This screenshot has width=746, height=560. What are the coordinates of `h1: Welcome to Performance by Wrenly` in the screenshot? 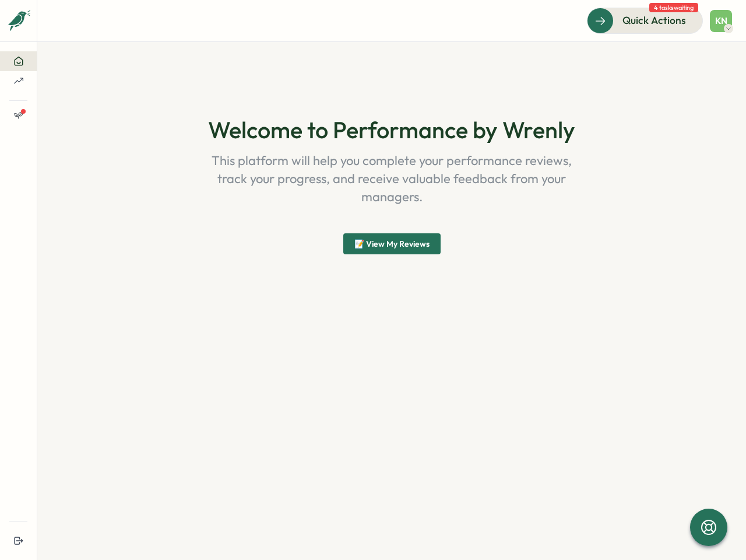 It's located at (392, 130).